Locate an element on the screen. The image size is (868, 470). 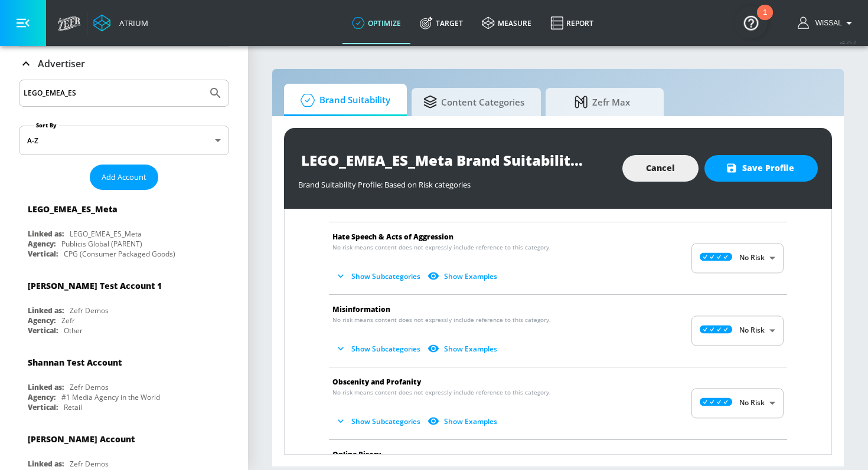
div: Shannan Test AccountLinked as:Zefr DemosAgency:#1 Media Agency in the WorldVertical:Retail is located at coordinates (124, 382).